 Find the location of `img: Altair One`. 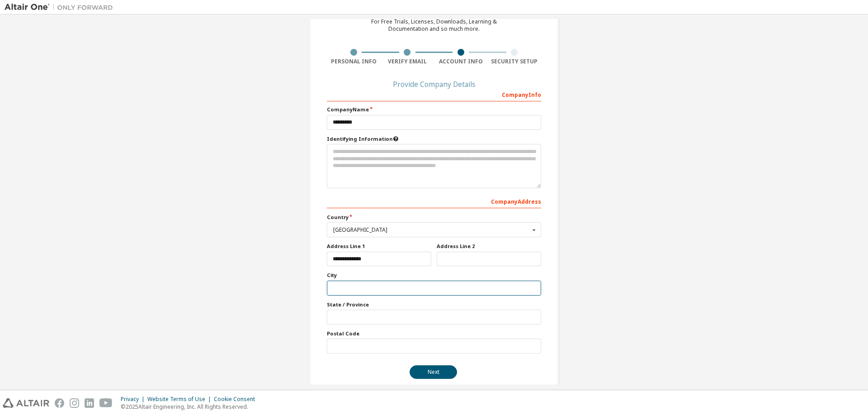

img: Altair One is located at coordinates (61, 7).